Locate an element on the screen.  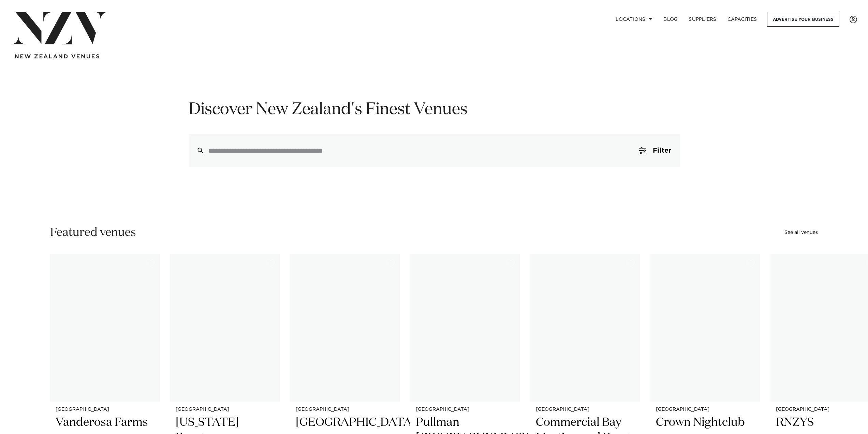
img: nzv-logo.png is located at coordinates (59, 28).